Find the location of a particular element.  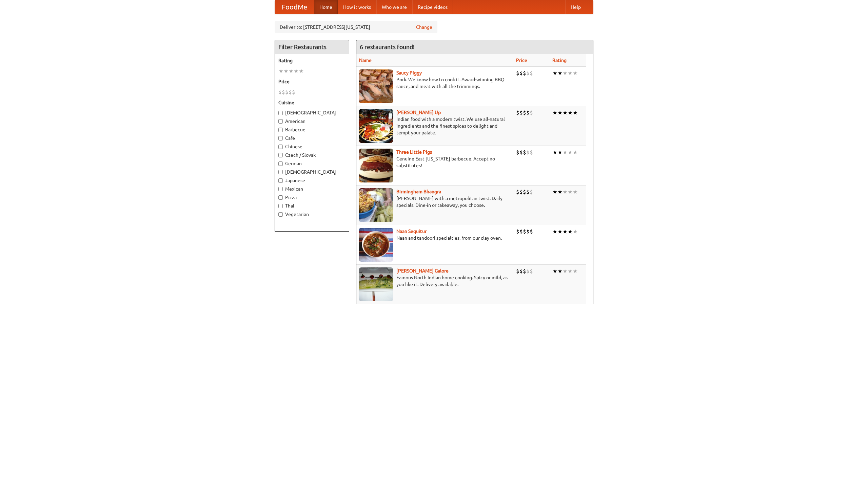

img: currygalore.jpg is located at coordinates (376, 285).